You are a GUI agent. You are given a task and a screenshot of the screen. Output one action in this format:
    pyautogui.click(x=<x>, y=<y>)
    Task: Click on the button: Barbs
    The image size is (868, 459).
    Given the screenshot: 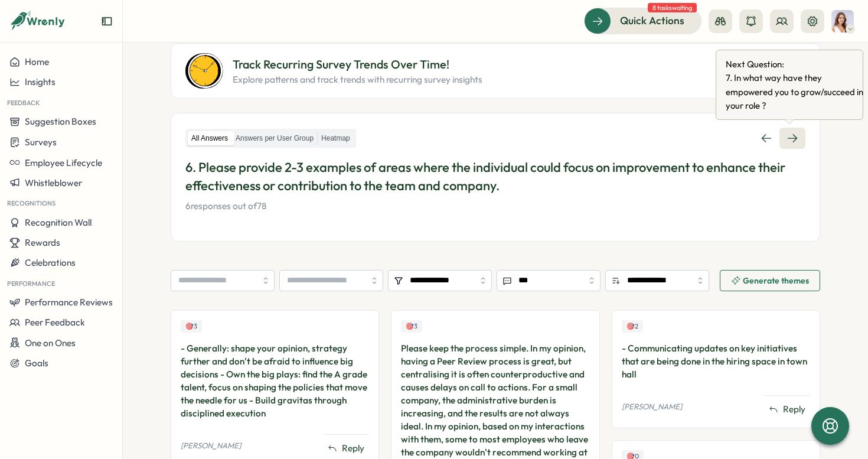 What is the action you would take?
    pyautogui.click(x=842, y=21)
    